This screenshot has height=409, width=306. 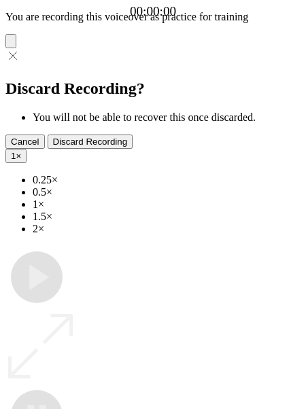 What do you see at coordinates (153, 12) in the screenshot?
I see `a: 00:00:00` at bounding box center [153, 12].